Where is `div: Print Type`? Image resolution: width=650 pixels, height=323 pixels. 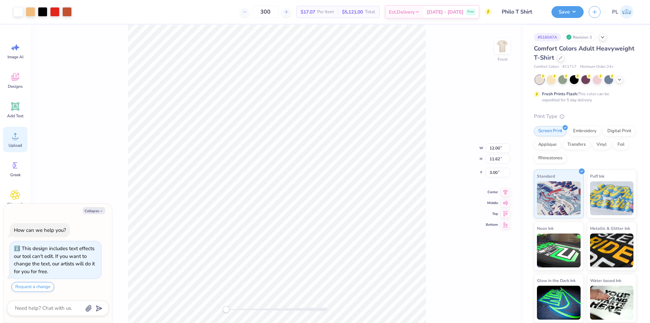 div: Print Type is located at coordinates (585, 116).